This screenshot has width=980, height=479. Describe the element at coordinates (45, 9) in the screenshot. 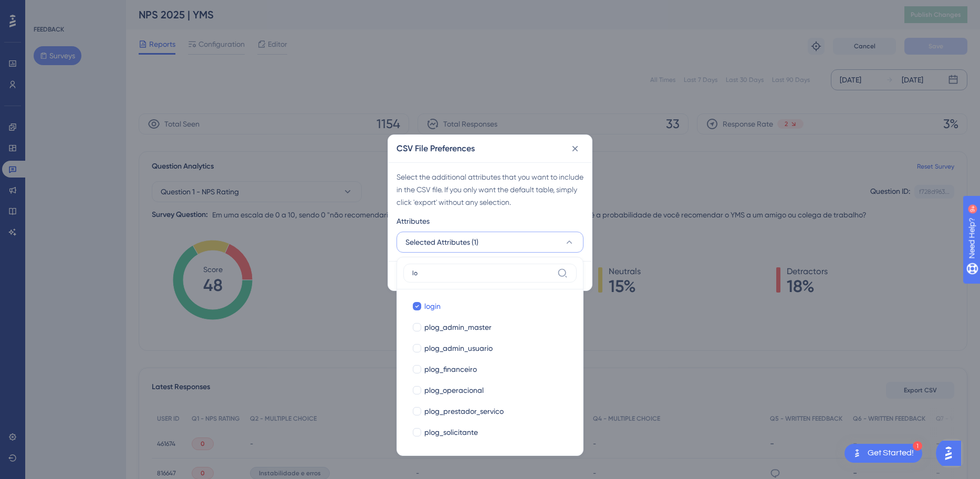

I see `span: Need Help?` at that location.